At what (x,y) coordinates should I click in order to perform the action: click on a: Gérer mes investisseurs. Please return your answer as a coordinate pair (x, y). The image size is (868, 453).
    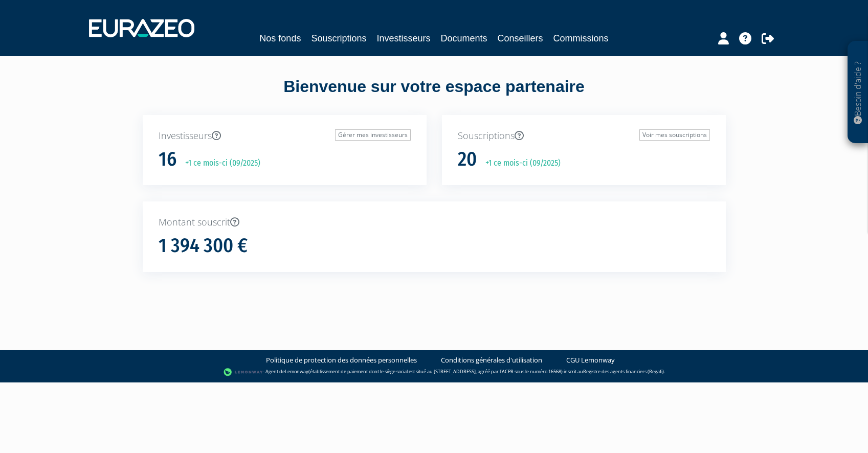
    Looking at the image, I should click on (373, 135).